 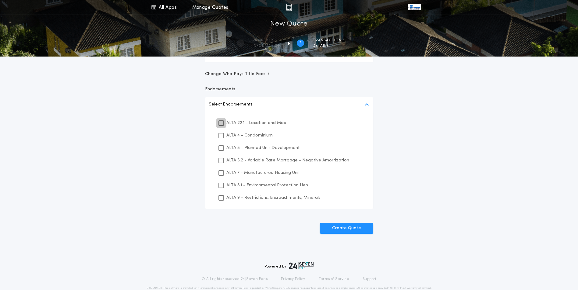 What do you see at coordinates (301, 266) in the screenshot?
I see `img: logo` at bounding box center [301, 266].